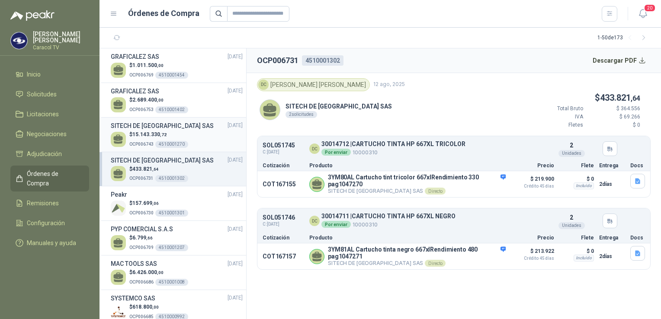  I want to click on span: Adjudicación, so click(44, 154).